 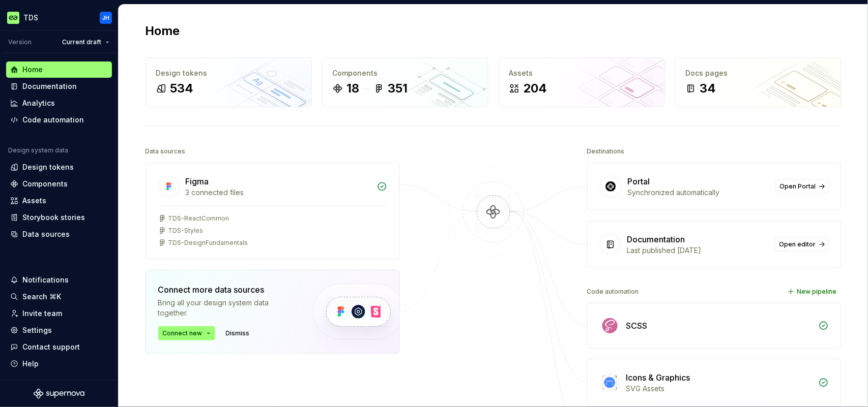 What do you see at coordinates (535, 88) in the screenshot?
I see `div: 204` at bounding box center [535, 88].